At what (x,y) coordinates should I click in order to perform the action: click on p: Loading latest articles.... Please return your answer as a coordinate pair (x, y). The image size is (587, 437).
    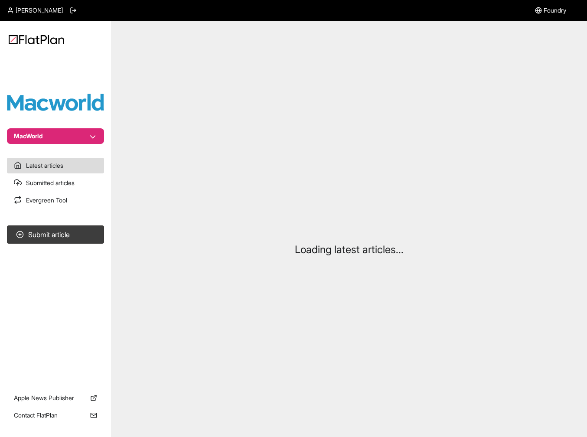
    Looking at the image, I should click on (349, 250).